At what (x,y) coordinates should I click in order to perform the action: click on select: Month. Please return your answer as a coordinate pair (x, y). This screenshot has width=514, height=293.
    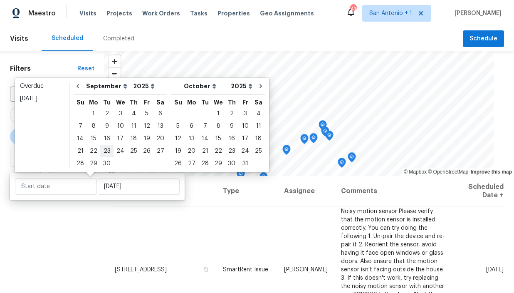
    Looking at the image, I should click on (205, 86).